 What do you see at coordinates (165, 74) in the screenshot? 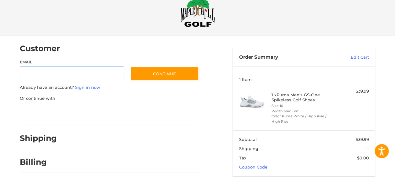
I see `button: Continue` at bounding box center [165, 74].